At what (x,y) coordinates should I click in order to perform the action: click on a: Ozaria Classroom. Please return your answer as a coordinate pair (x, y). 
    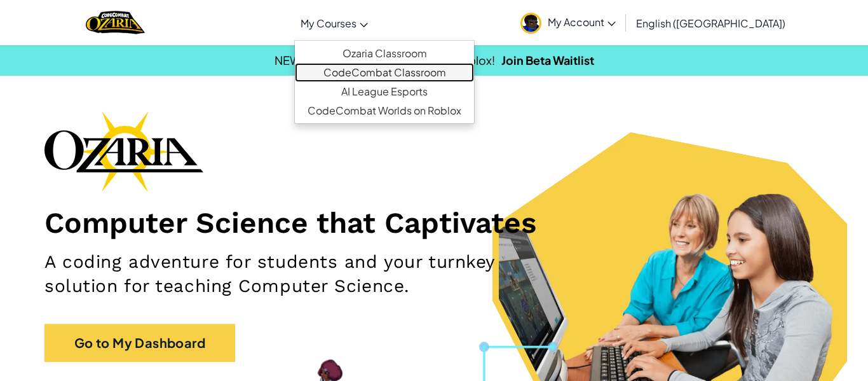
    Looking at the image, I should click on (385, 54).